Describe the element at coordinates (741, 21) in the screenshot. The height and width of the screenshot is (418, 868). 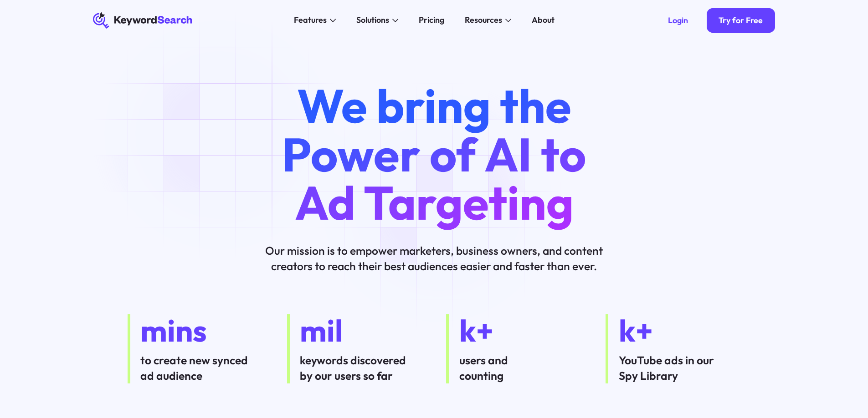
I see `a: Try for Free` at that location.